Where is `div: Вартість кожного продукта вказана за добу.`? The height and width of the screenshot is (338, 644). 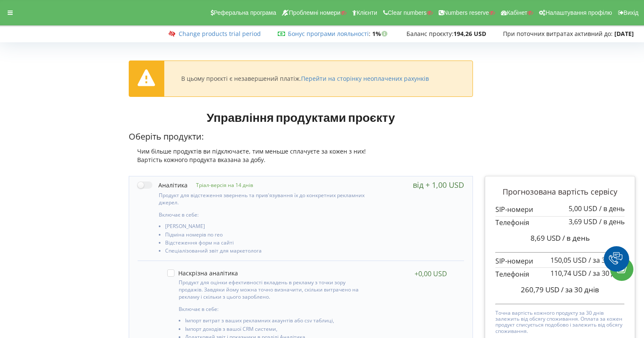
div: Вартість кожного продукта вказана за добу. is located at coordinates (301, 160).